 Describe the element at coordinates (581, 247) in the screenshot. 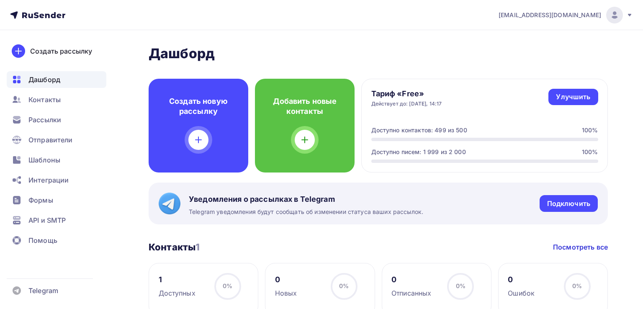

I see `a: Посмотреть все` at that location.